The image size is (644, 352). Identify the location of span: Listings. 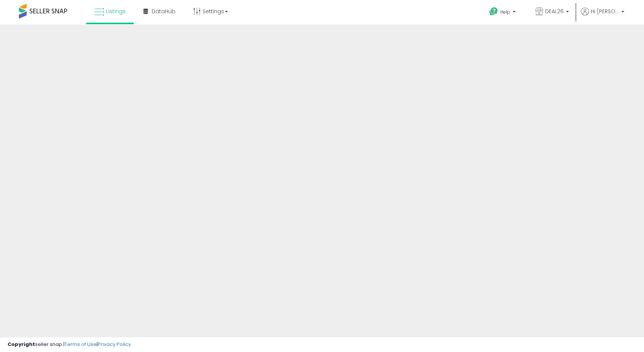
(116, 12).